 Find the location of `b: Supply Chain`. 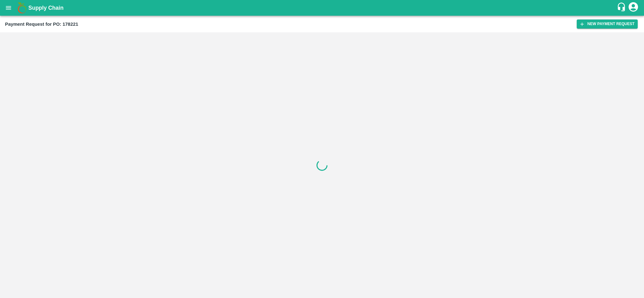

b: Supply Chain is located at coordinates (46, 8).